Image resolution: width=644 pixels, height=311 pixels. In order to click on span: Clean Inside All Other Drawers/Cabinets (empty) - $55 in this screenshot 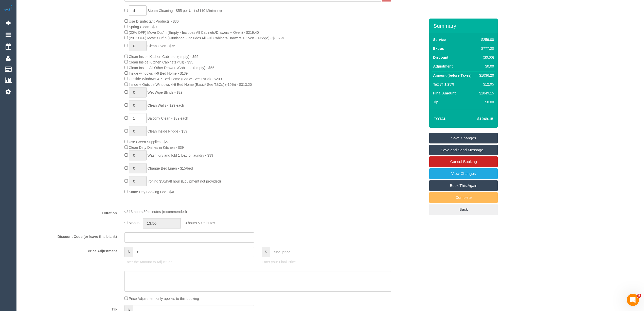, I will do `click(172, 68)`.